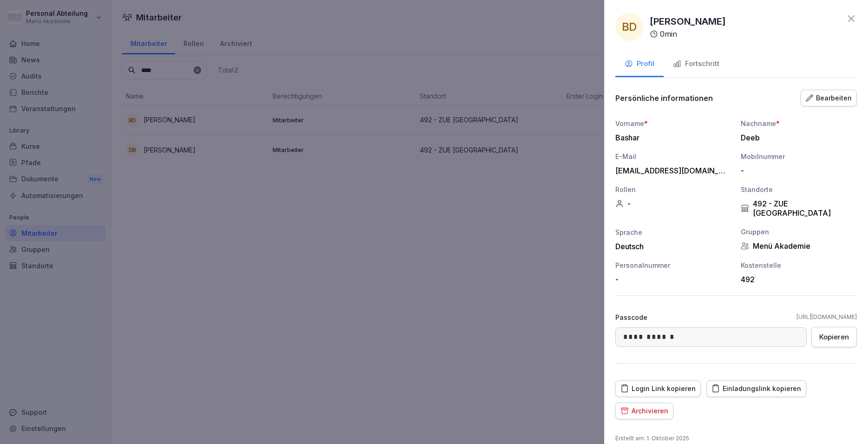 The height and width of the screenshot is (444, 868). I want to click on div: Rollen, so click(674, 189).